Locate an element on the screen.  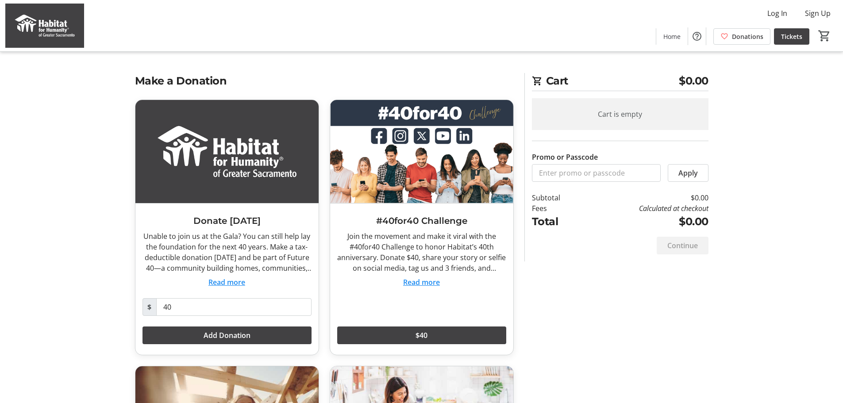
span: $0.00 is located at coordinates (693, 81).